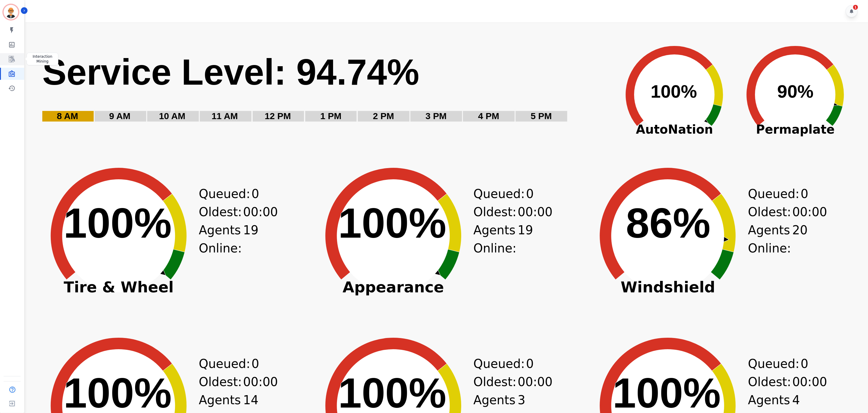 This screenshot has width=868, height=413. I want to click on text: 10 AM, so click(172, 116).